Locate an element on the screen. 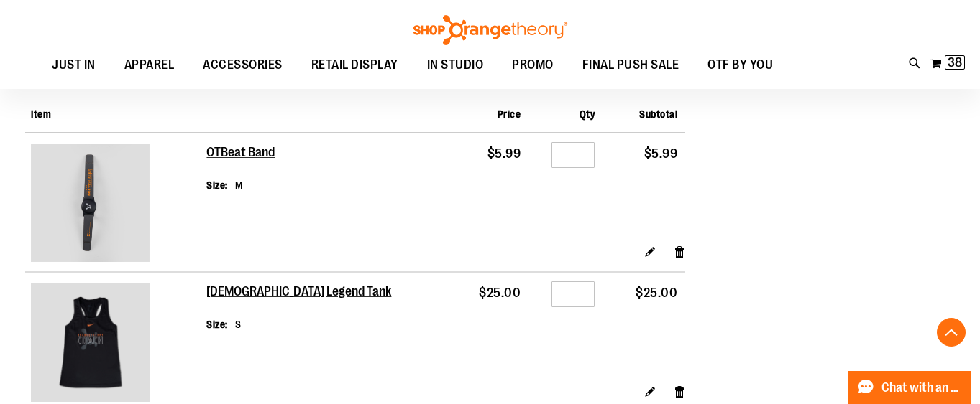  span: FINAL PUSH SALE is located at coordinates (631, 64).